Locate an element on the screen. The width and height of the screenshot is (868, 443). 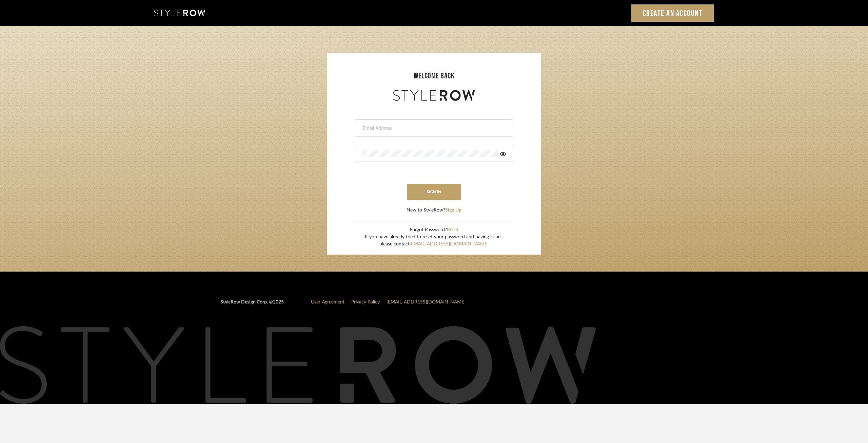
div: welcome back is located at coordinates (434, 76).